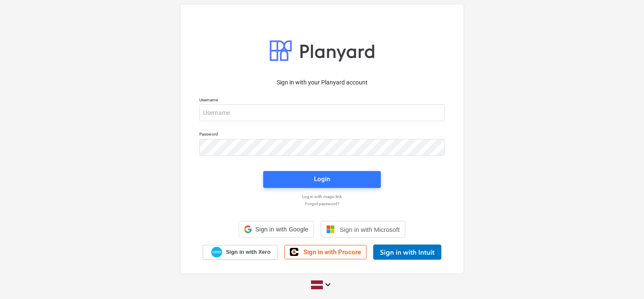 The width and height of the screenshot is (644, 299). Describe the element at coordinates (276, 230) in the screenshot. I see `div: Sign in with Google` at that location.